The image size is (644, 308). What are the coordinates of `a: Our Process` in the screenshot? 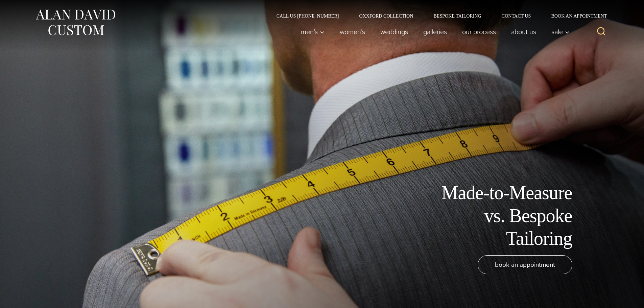 It's located at (478, 32).